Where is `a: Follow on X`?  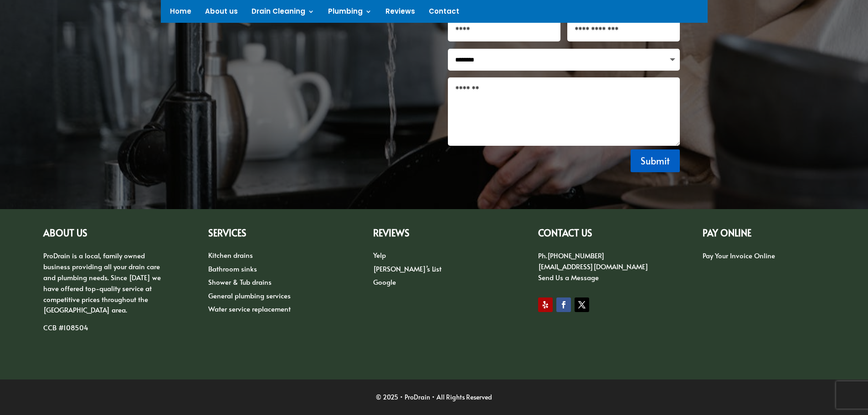 a: Follow on X is located at coordinates (582, 305).